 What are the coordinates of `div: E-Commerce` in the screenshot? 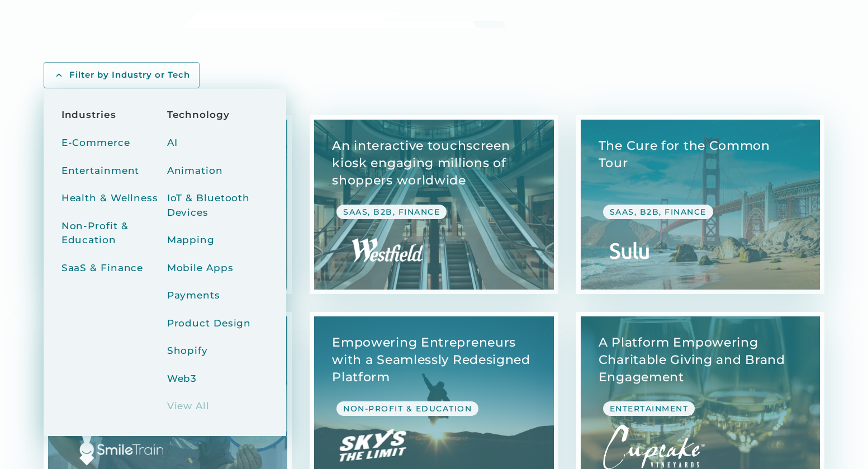 It's located at (95, 143).